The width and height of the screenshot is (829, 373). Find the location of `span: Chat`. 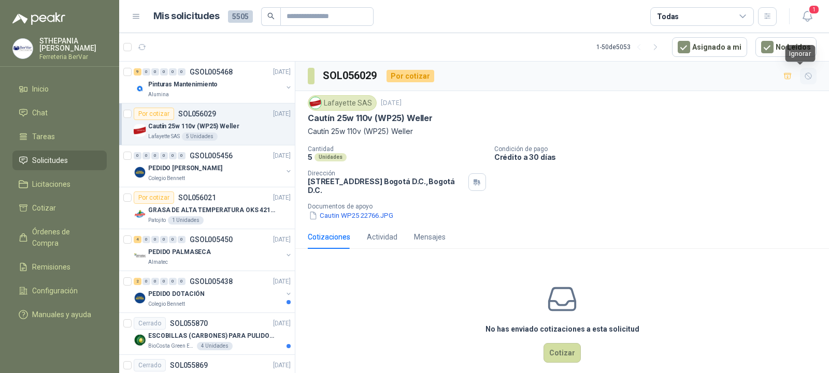

span: Chat is located at coordinates (40, 113).